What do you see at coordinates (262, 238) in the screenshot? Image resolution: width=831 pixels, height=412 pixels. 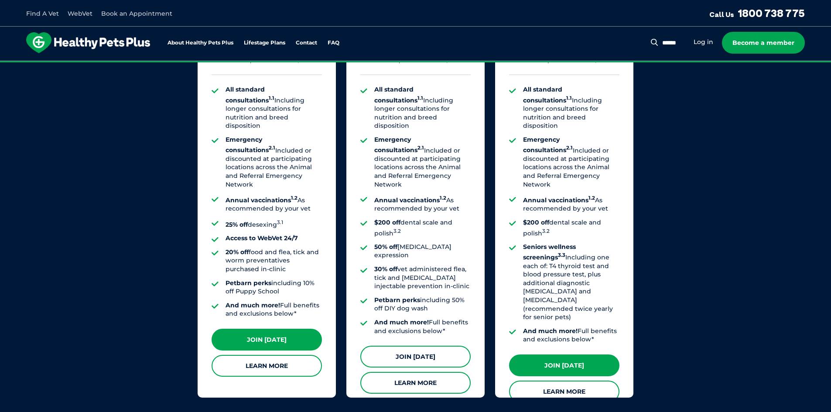 I see `strong: Access to WebVet 24/7` at bounding box center [262, 238].